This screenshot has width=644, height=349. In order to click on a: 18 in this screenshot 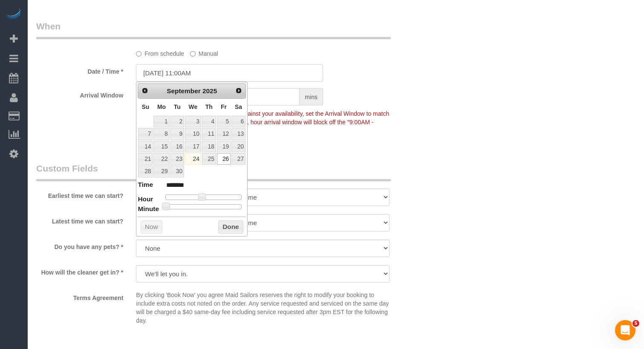, I will do `click(209, 147)`.